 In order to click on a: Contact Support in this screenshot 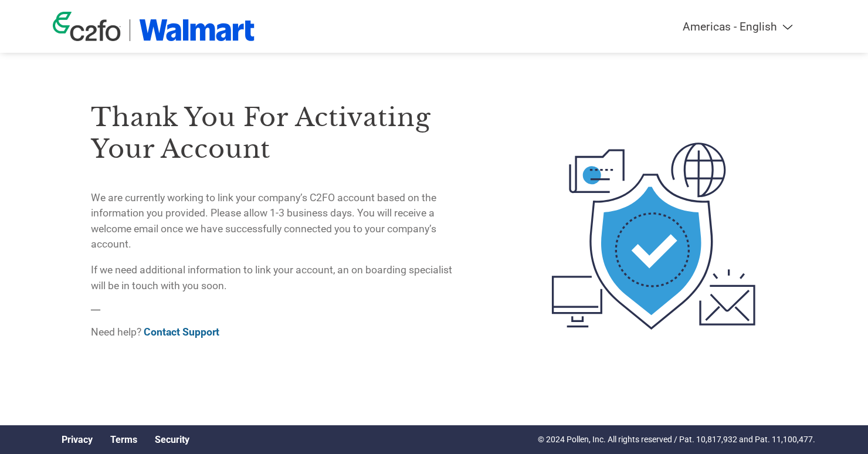, I will do `click(181, 332)`.